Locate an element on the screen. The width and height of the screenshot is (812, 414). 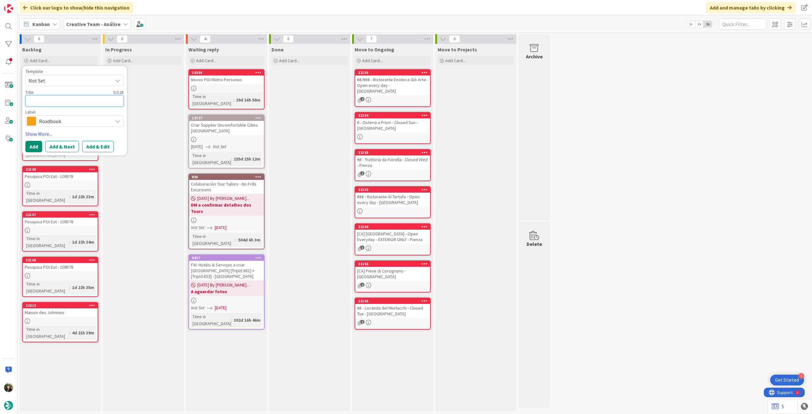
span: 6 is located at coordinates (39, 39).